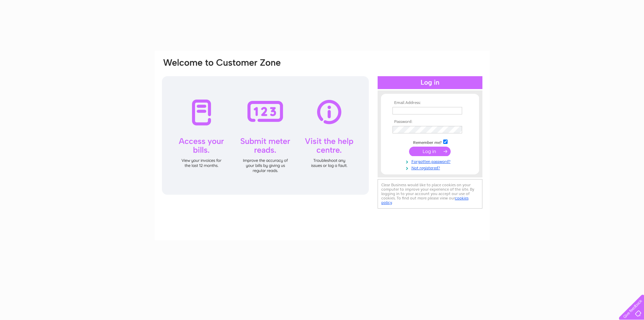 The height and width of the screenshot is (320, 644). What do you see at coordinates (430, 193) in the screenshot?
I see `div: Clear Business would like to place cookies on your computer to improve your experience of the sit...` at bounding box center [430, 193].